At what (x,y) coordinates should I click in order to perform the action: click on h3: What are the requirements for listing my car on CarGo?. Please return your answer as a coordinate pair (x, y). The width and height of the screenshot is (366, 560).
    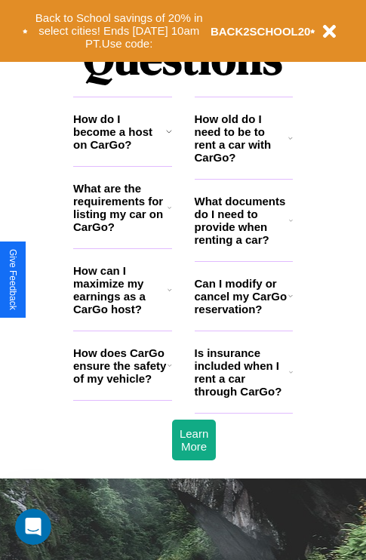
    Looking at the image, I should click on (120, 208).